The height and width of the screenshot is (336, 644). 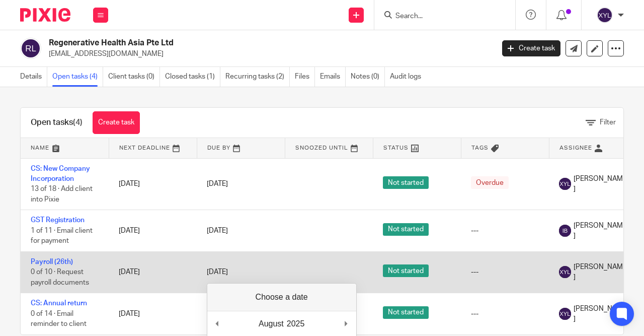 What do you see at coordinates (134, 76) in the screenshot?
I see `a: Client tasks (0)` at bounding box center [134, 76].